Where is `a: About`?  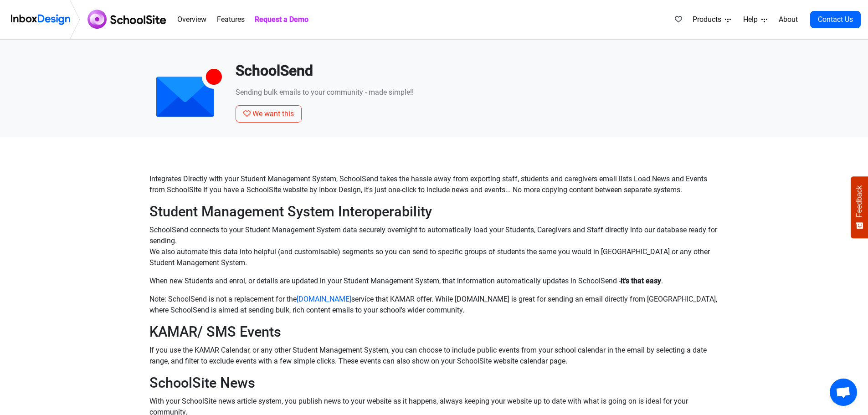
a: About is located at coordinates (786, 19).